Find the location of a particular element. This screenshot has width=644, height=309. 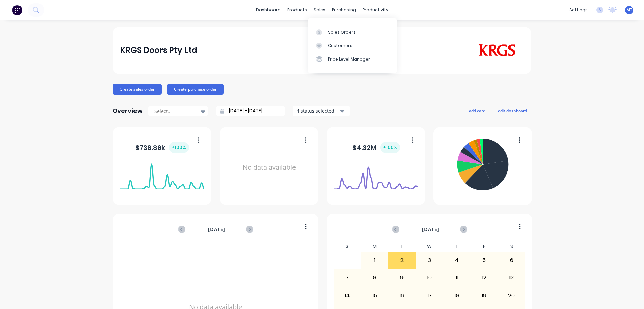

button: add card is located at coordinates (477, 111).